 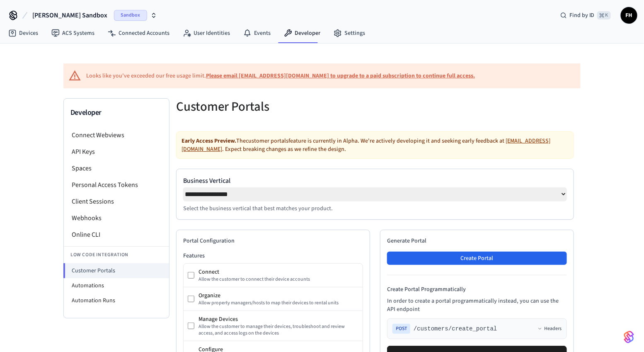 I want to click on a: Developer, so click(x=302, y=33).